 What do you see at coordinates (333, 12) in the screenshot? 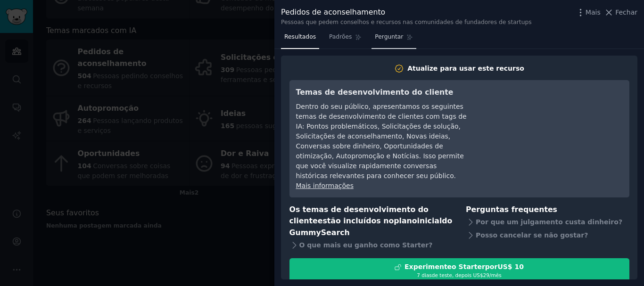
I see `font: Pedidos de aconselhamento` at bounding box center [333, 12].